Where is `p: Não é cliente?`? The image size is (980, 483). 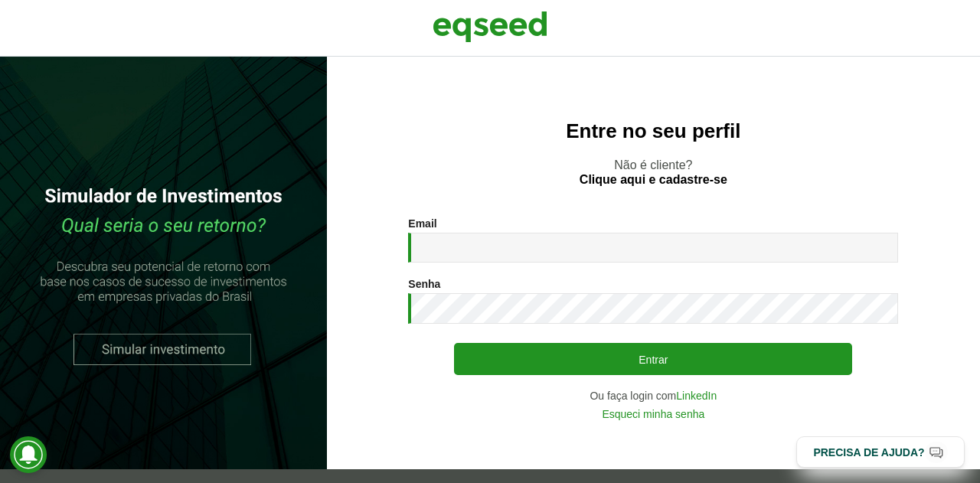
p: Não é cliente? is located at coordinates (653, 172).